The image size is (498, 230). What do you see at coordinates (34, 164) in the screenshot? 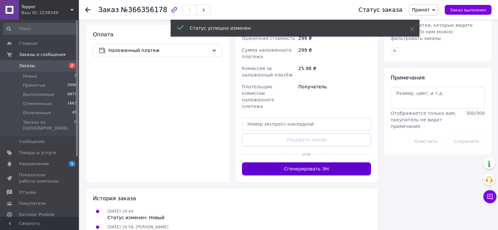
I see `span: Уведомления` at bounding box center [34, 164].